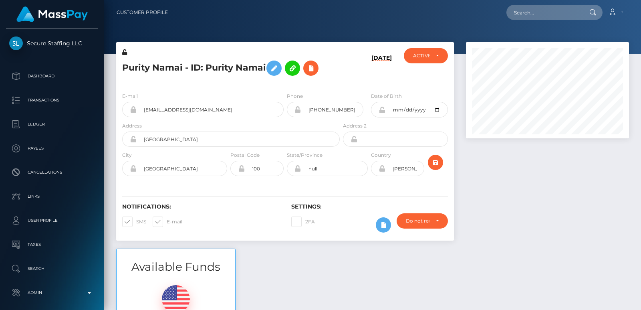 The image size is (641, 310). What do you see at coordinates (52, 172) in the screenshot?
I see `p: Cancellations` at bounding box center [52, 172].